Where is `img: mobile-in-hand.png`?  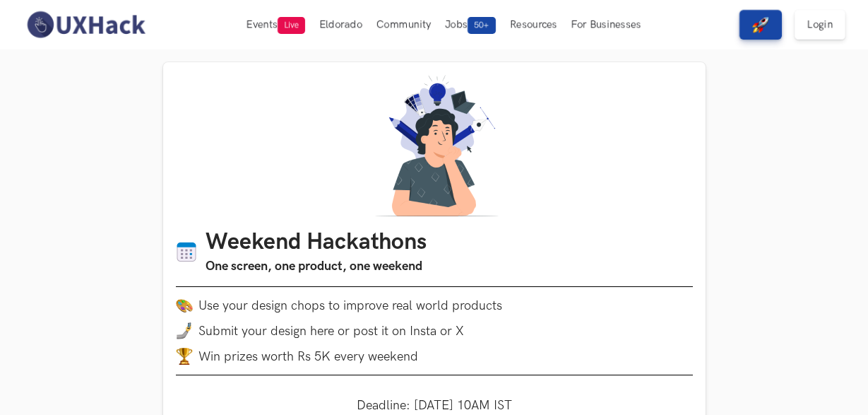
img: mobile-in-hand.png is located at coordinates (185, 330).